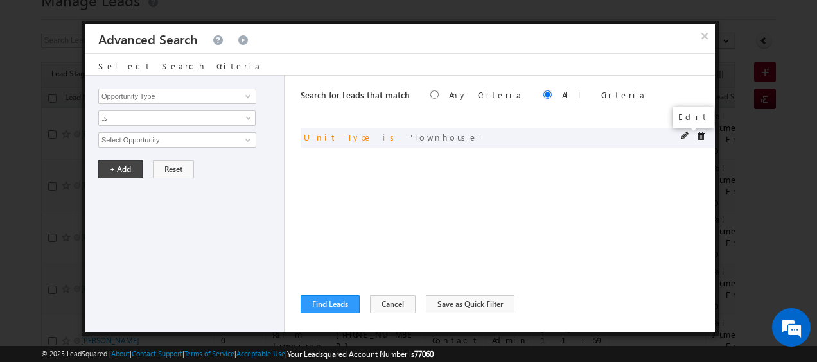 This screenshot has width=817, height=362. Describe the element at coordinates (173, 169) in the screenshot. I see `button: Reset` at that location.